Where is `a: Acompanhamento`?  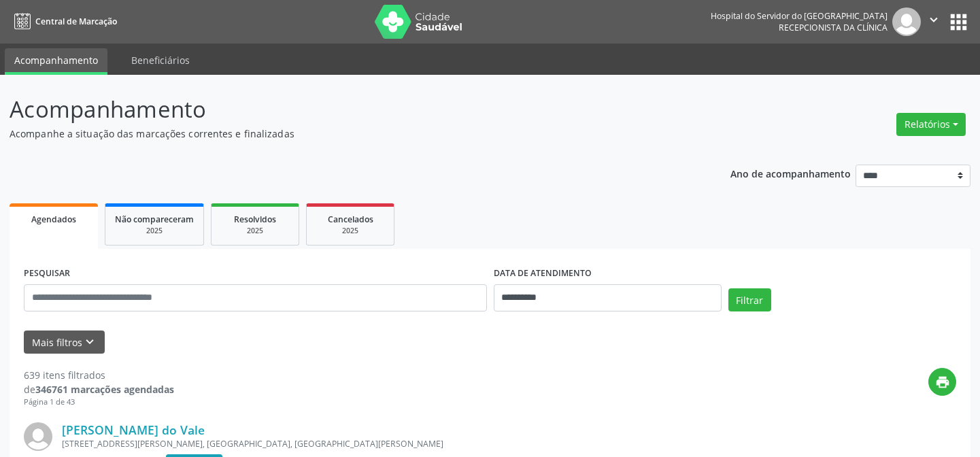 a: Acompanhamento is located at coordinates (56, 61).